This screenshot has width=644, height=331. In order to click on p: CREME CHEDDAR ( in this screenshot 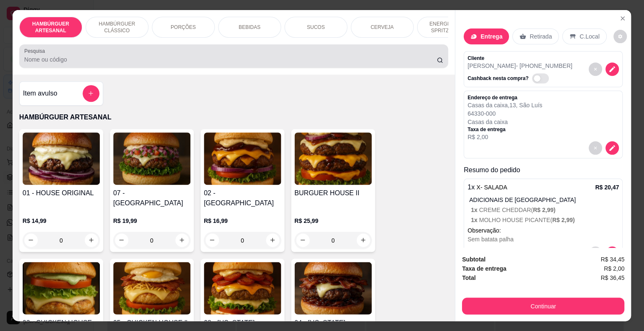, I will do `click(545, 210)`.